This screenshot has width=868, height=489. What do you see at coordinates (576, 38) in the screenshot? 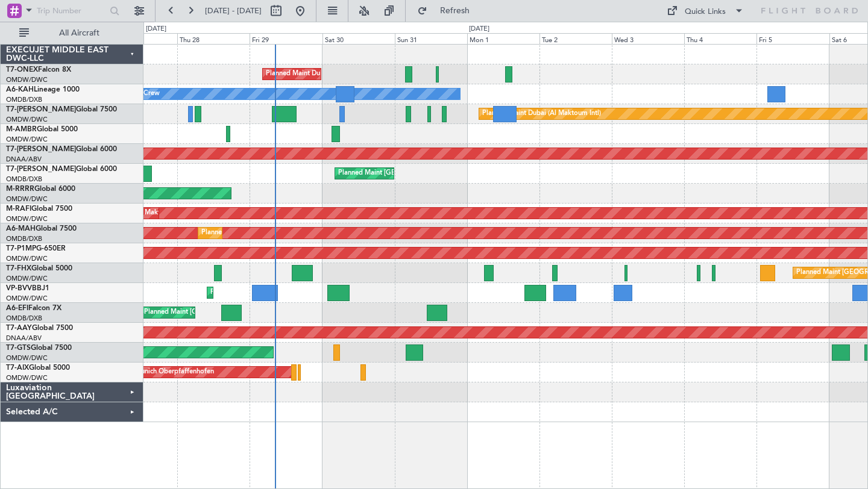
I see `div: Tue 2` at bounding box center [576, 38].